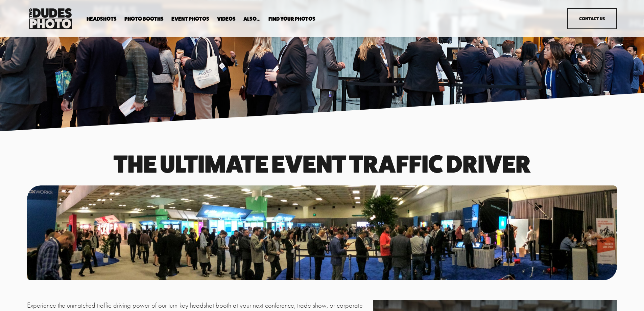 Image resolution: width=644 pixels, height=311 pixels. Describe the element at coordinates (322, 164) in the screenshot. I see `h1: The Ultimate event traffic driver` at that location.